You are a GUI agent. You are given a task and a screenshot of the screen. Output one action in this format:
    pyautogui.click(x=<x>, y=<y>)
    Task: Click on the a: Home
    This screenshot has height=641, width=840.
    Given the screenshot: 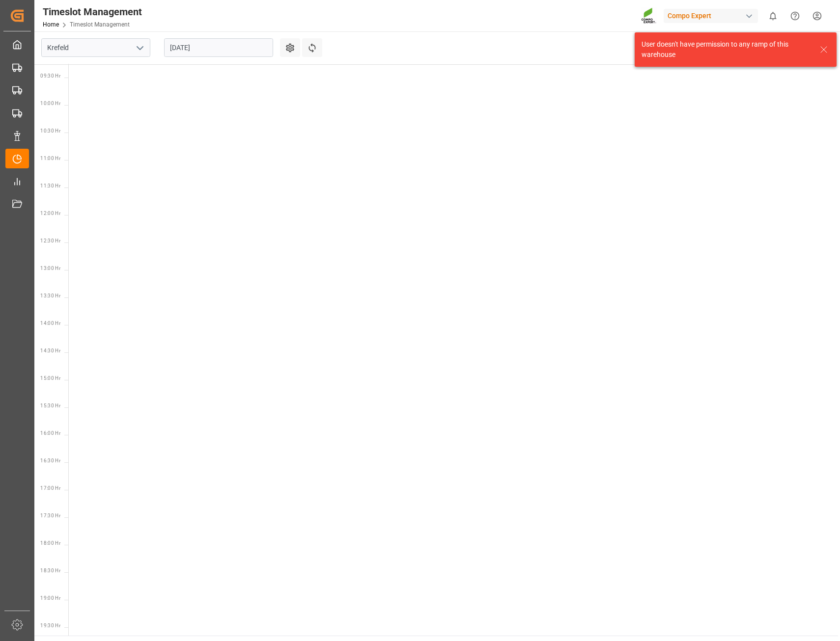 What is the action you would take?
    pyautogui.click(x=50, y=25)
    